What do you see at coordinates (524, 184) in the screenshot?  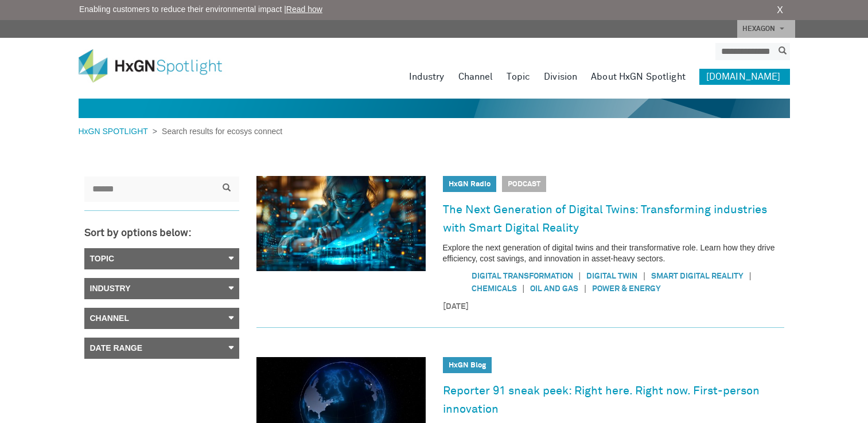 I see `span: Podcast` at bounding box center [524, 184].